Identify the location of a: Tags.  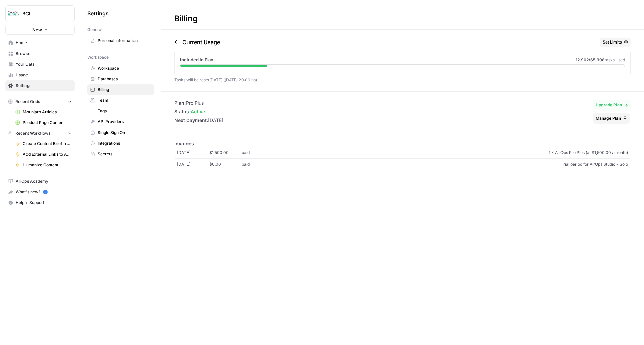
(120, 111).